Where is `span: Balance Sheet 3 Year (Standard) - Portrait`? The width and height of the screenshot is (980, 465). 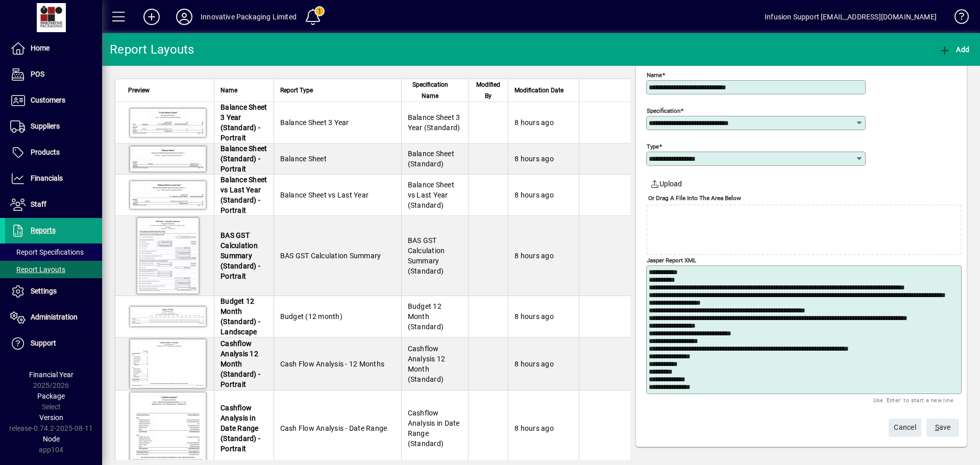 span: Balance Sheet 3 Year (Standard) - Portrait is located at coordinates (243, 123).